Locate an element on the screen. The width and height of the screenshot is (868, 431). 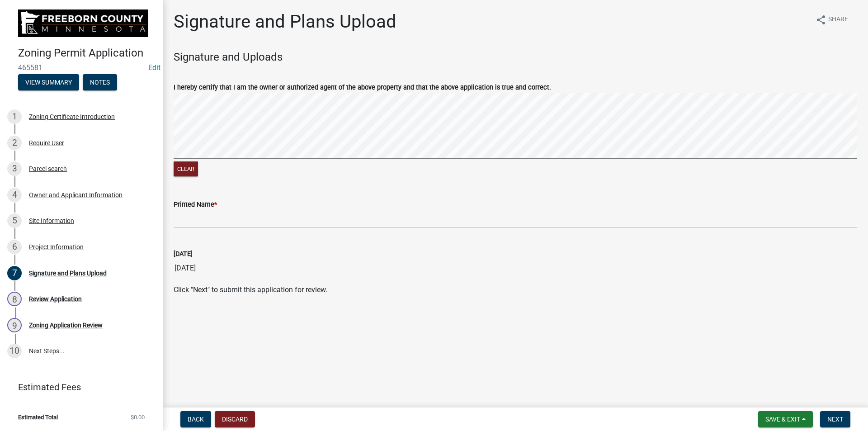
span: 465581 is located at coordinates (82, 67).